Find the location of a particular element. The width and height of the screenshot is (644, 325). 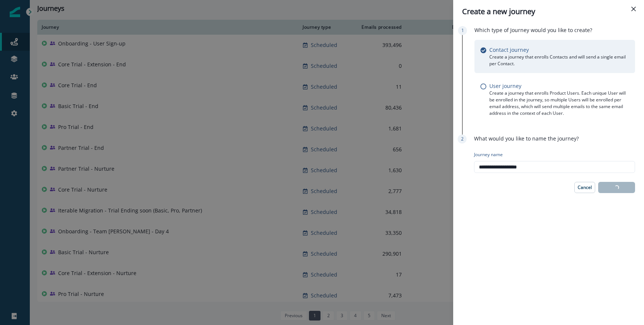

p: Create a journey that enrolls Contacts and will send a single email per Contact. is located at coordinates (559, 60).